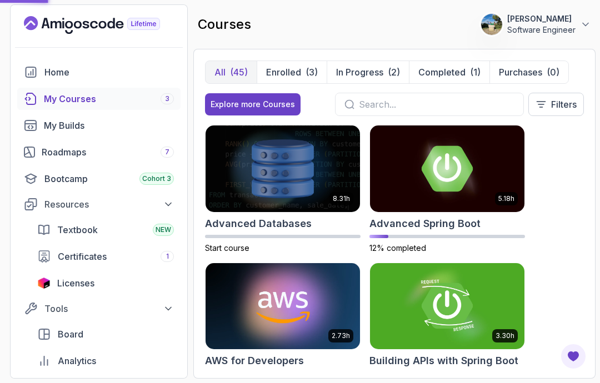 This screenshot has width=600, height=383. What do you see at coordinates (104, 25) in the screenshot?
I see `a: Landing page` at bounding box center [104, 25].